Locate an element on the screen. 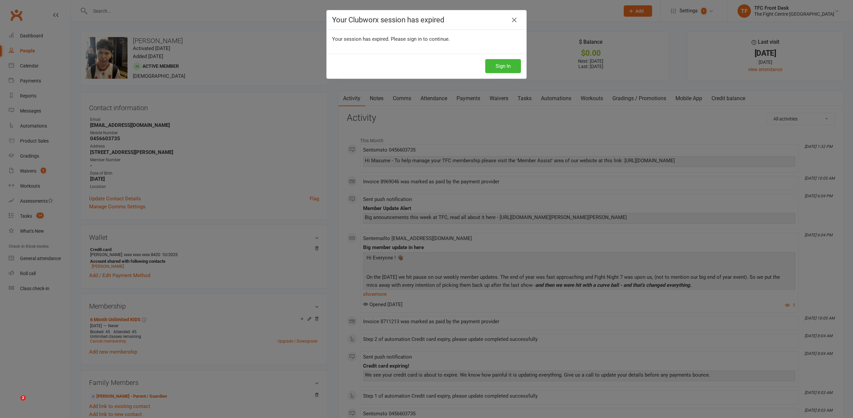  h4: Your Clubworx session has expired is located at coordinates (426, 20).